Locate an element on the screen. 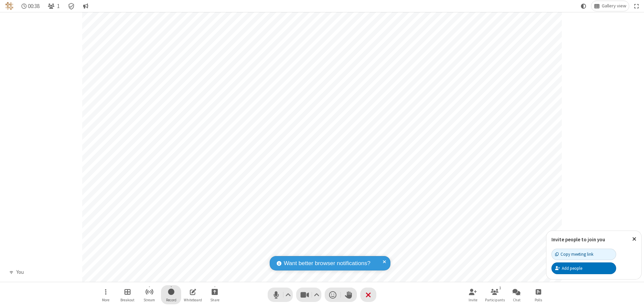 The width and height of the screenshot is (644, 307). button: Send a reaction is located at coordinates (333, 295).